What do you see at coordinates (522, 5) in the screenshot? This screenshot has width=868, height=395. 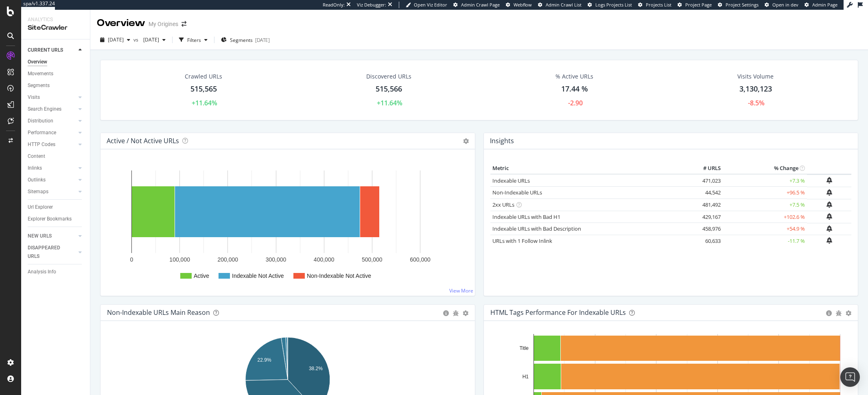 I see `span: Webflow` at bounding box center [522, 5].